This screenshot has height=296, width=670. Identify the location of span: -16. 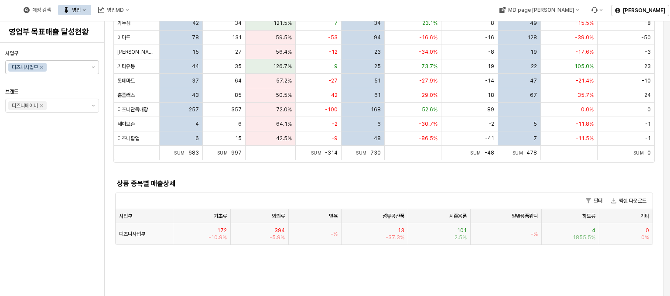
(489, 38).